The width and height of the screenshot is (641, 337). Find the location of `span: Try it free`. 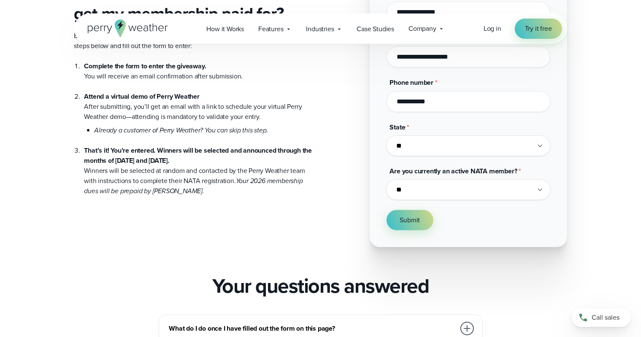

span: Try it free is located at coordinates (539, 29).